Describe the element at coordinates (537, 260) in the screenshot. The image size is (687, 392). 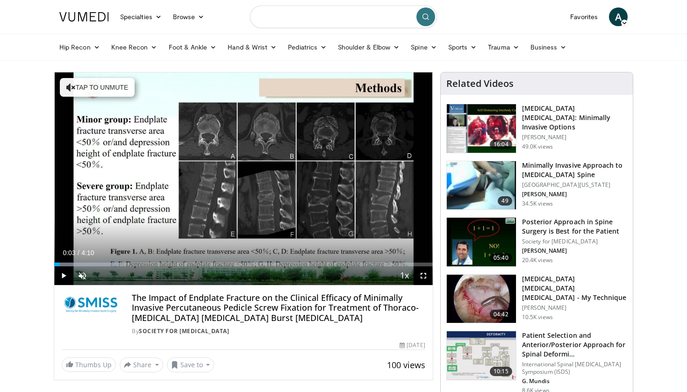
I see `p: 20.4K views` at that location.